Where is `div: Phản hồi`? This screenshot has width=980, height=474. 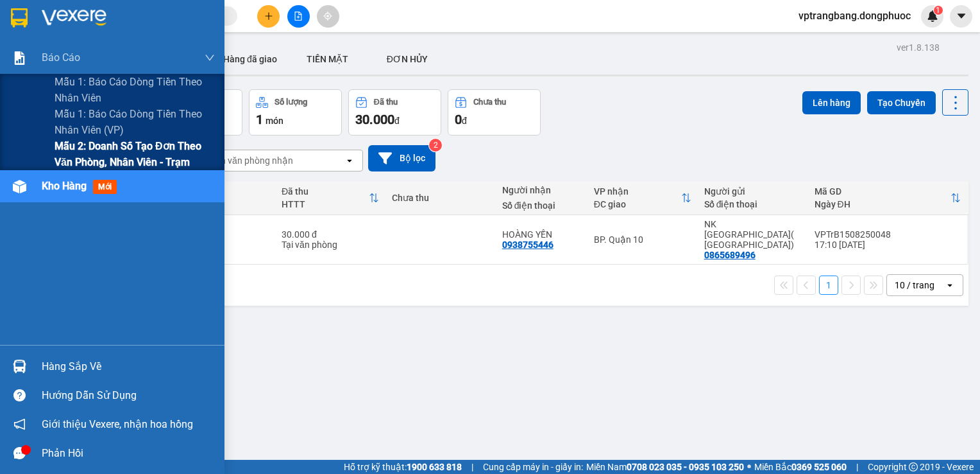
div: Phản hồi is located at coordinates (129, 453).